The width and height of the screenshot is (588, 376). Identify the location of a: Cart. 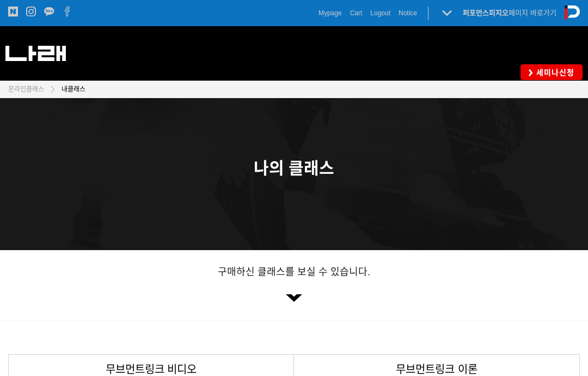
(356, 13).